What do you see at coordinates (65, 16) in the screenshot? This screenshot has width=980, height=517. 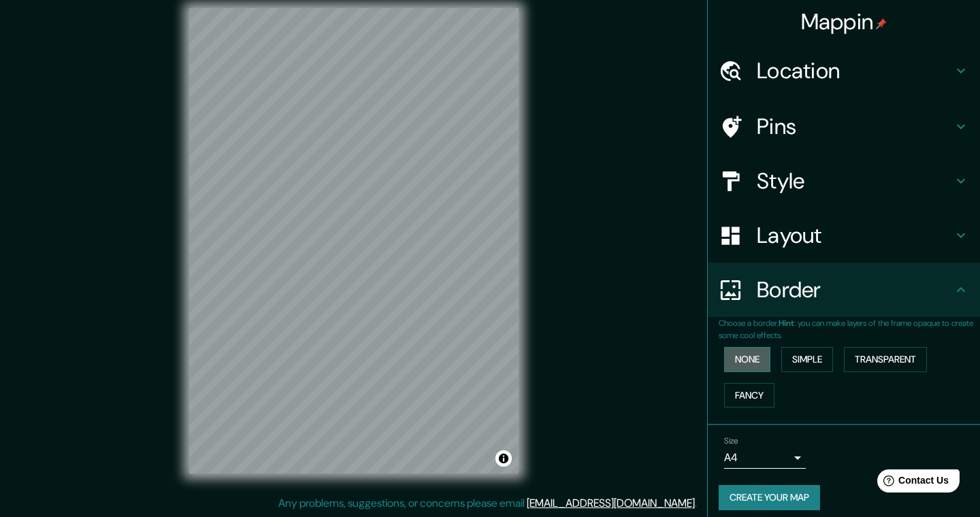 I see `span: Contact Us` at bounding box center [65, 16].